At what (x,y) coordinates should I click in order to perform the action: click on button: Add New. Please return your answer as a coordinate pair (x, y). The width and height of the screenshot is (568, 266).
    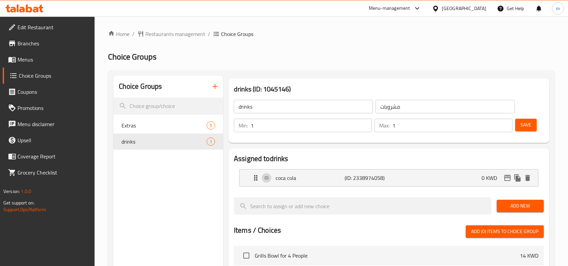
    Looking at the image, I should click on (520, 206).